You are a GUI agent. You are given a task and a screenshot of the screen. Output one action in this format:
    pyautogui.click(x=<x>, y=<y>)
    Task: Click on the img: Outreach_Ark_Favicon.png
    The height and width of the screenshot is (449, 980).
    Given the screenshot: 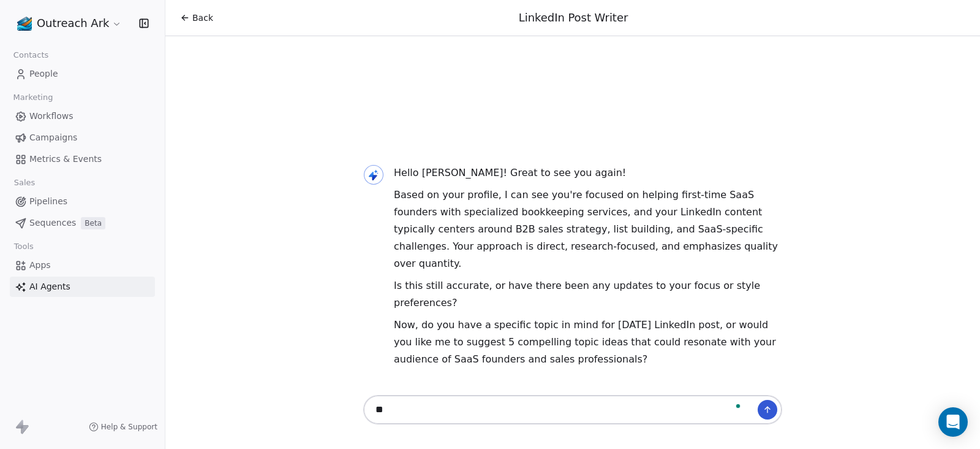 What is the action you would take?
    pyautogui.click(x=24, y=23)
    